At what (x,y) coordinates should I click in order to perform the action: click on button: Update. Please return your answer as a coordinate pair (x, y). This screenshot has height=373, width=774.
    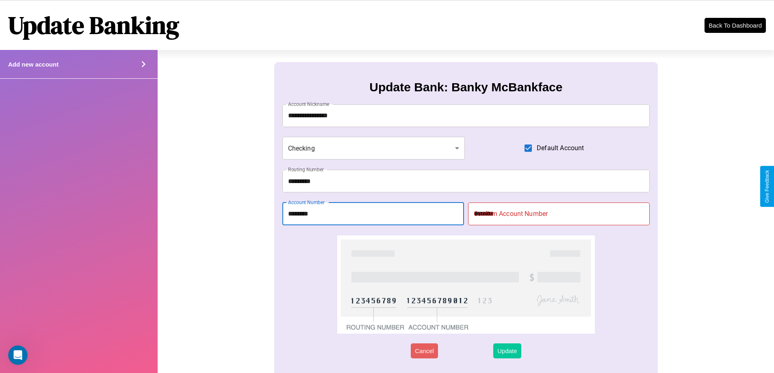
    Looking at the image, I should click on (507, 351).